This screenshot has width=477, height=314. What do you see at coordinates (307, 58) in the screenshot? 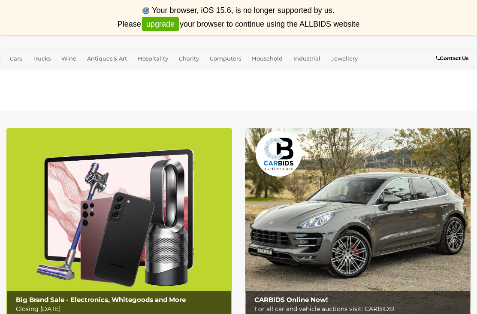
I see `a: Industrial` at bounding box center [307, 58].